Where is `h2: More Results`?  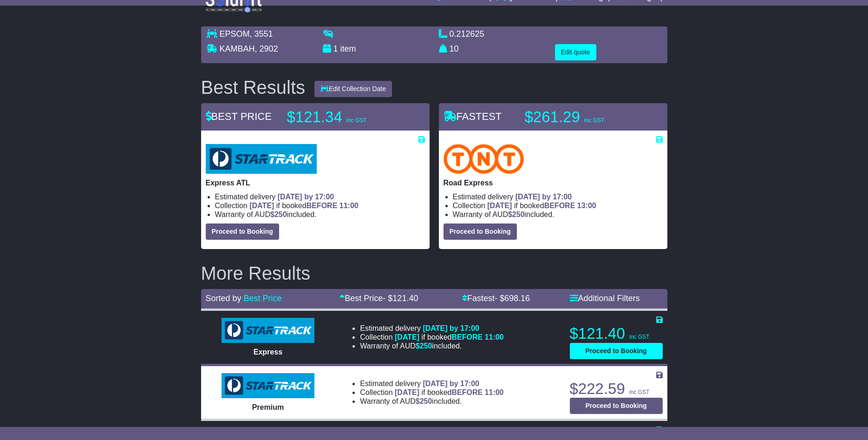
h2: More Results is located at coordinates (434, 273).